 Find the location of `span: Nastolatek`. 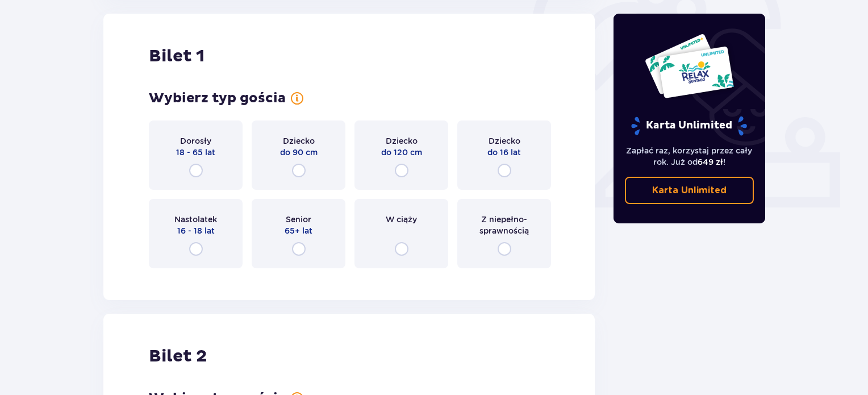

span: Nastolatek is located at coordinates (196, 219).